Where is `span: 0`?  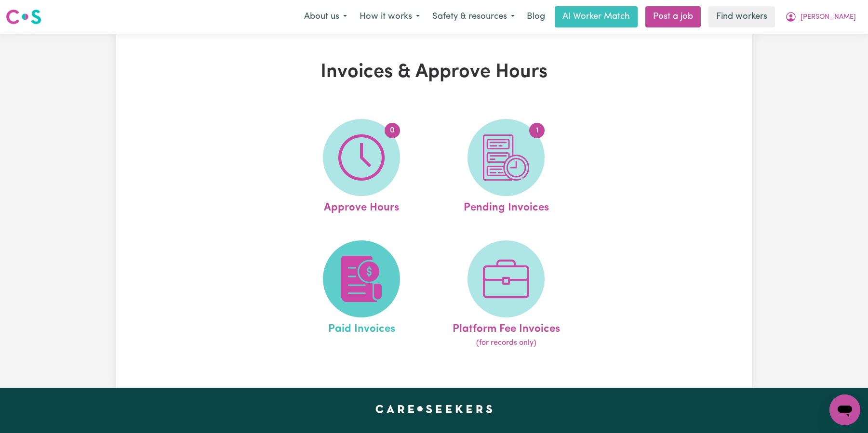
span: 0 is located at coordinates (392, 131).